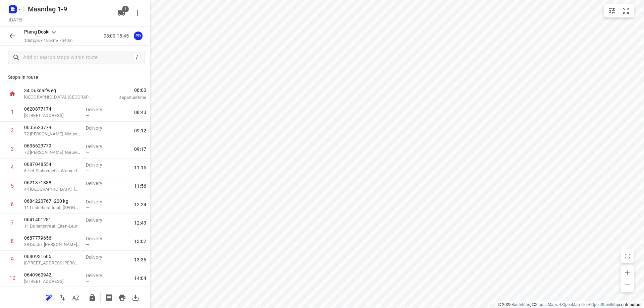  I want to click on a: Routetitan, so click(521, 305).